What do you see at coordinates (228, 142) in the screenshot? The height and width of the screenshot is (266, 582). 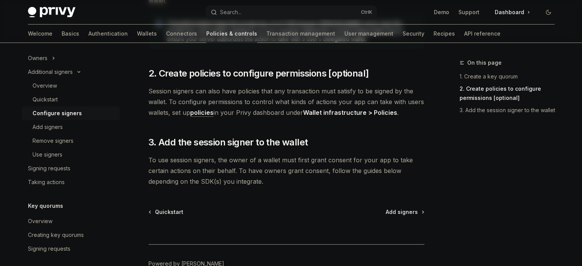 I see `span: 3. Add the session signer to the wallet` at bounding box center [228, 142].